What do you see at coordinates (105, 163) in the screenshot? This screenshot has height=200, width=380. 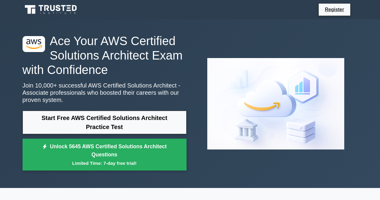 I see `small: Limited Time: 7-day free trial!` at bounding box center [105, 163].